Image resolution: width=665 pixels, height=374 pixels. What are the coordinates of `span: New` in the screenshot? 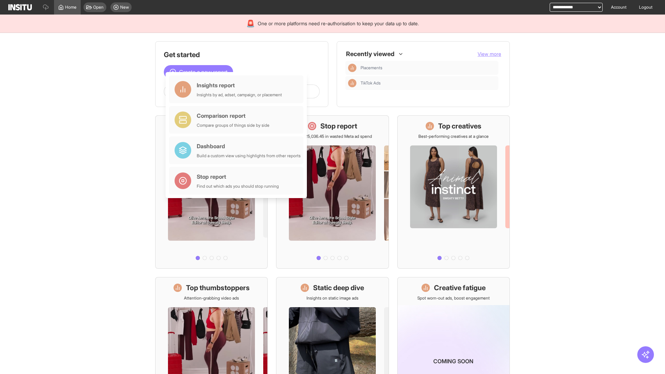 It's located at (124, 7).